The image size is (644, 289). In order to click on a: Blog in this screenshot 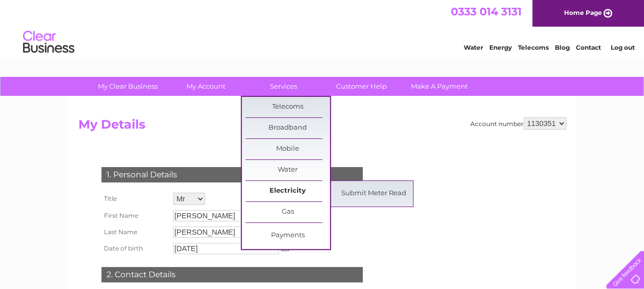, I will do `click(562, 47)`.